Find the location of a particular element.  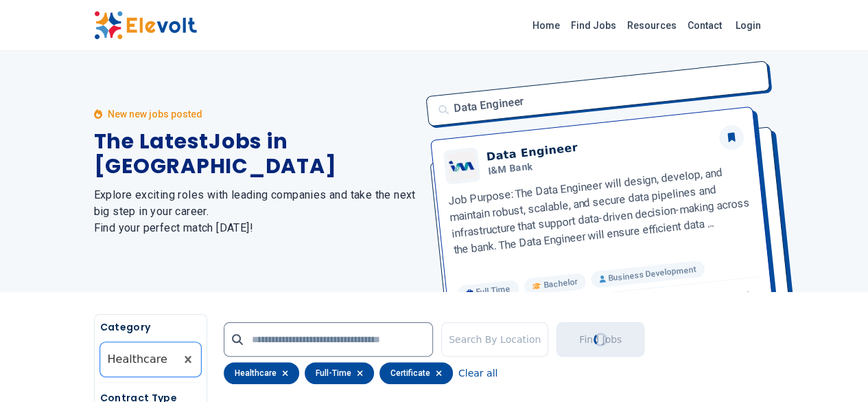

div: certificate is located at coordinates (416, 373).